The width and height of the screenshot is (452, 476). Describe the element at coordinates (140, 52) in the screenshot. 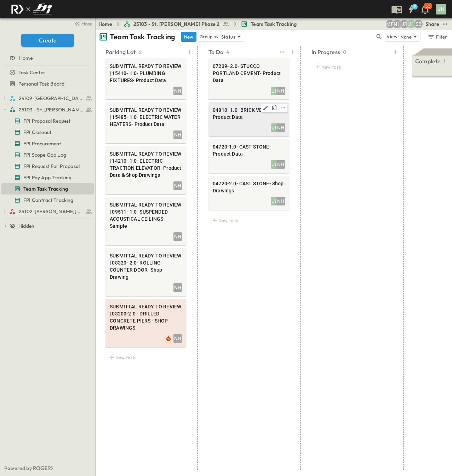

I see `p: 6` at that location.